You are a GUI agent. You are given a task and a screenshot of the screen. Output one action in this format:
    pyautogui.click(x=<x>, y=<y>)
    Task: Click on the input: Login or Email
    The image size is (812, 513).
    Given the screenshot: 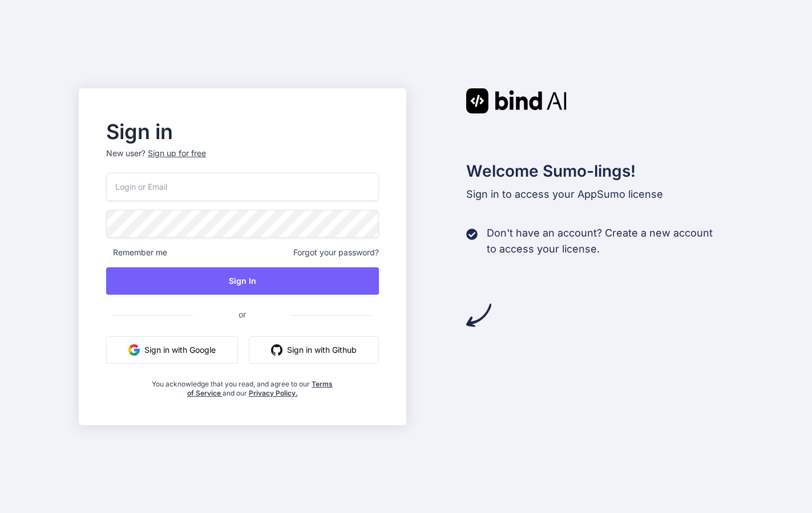 What is the action you would take?
    pyautogui.click(x=242, y=187)
    